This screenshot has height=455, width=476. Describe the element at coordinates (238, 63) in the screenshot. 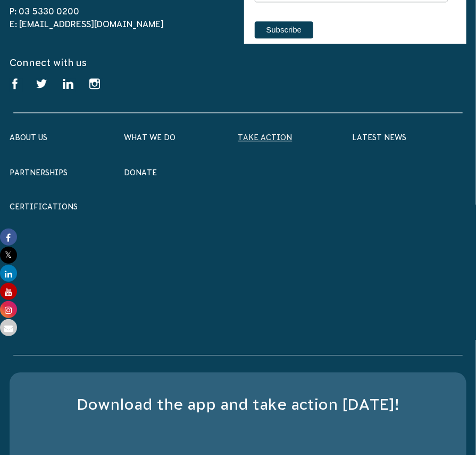

I see `h5: Connect with us` at that location.